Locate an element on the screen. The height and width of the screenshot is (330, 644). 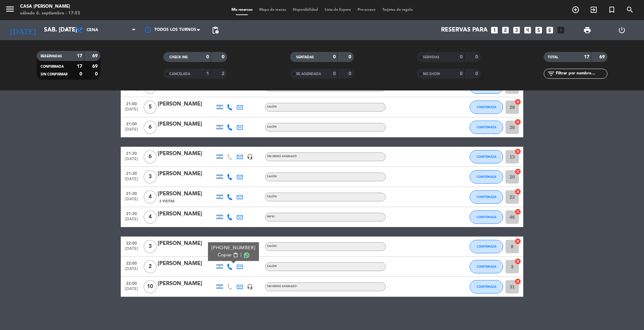
button: Copiarcontent_paste is located at coordinates (228, 255).